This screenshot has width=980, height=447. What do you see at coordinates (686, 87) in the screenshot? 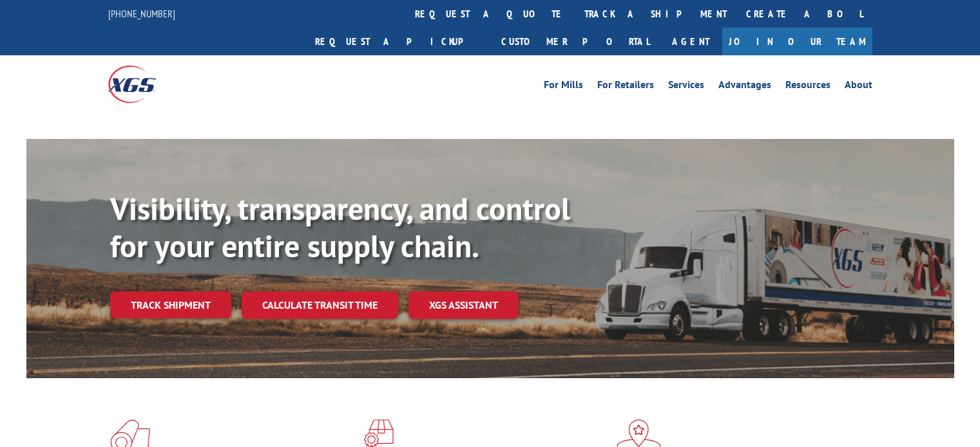
I see `a: Services` at bounding box center [686, 87].